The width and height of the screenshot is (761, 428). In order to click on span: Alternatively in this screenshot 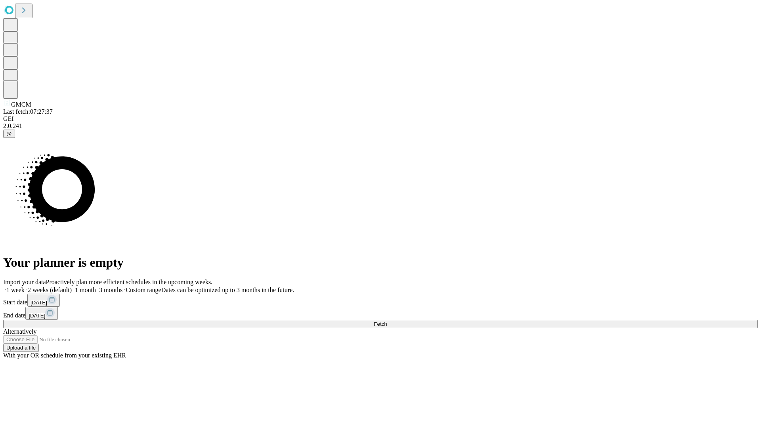, I will do `click(20, 331)`.